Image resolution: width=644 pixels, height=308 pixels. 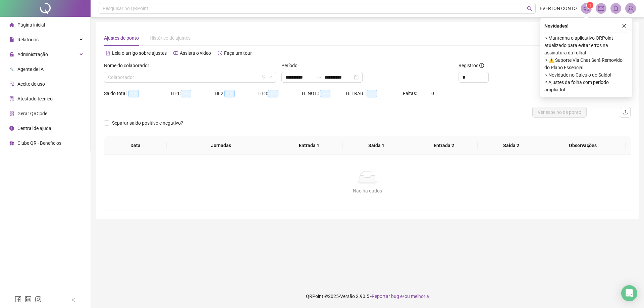 I want to click on span: swap-right, so click(x=319, y=77).